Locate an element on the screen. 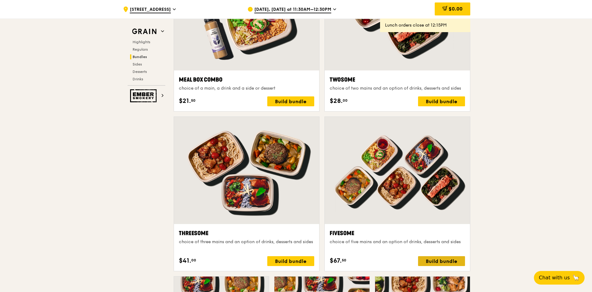 Image resolution: width=592 pixels, height=292 pixels. div: Threesome is located at coordinates (246, 233).